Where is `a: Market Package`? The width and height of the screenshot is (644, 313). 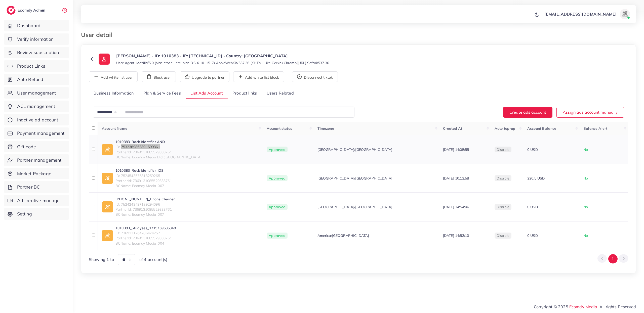 a: Market Package is located at coordinates (37, 174).